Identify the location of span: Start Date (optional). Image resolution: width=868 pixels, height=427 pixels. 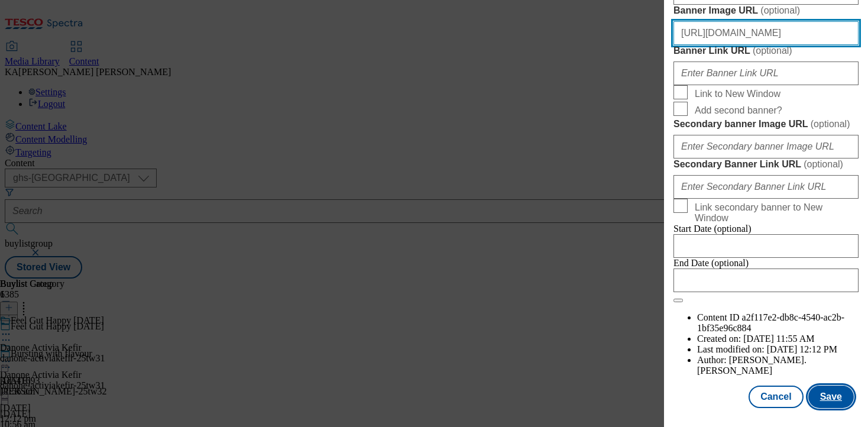
(712, 228).